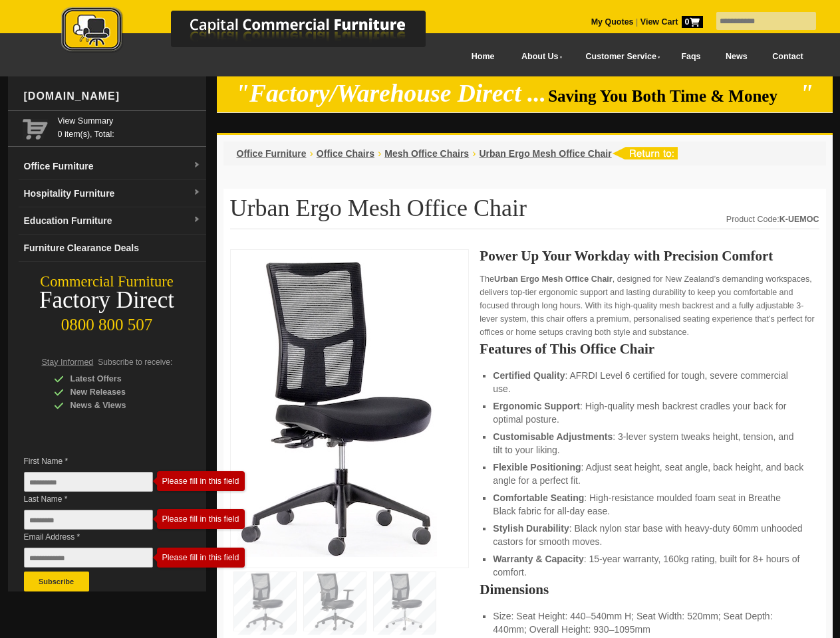  What do you see at coordinates (337, 407) in the screenshot?
I see `img: Urban Ergo Mesh Office Chair – mesh office seat with ergonomic back for NZ workspaces.` at bounding box center [337, 407].